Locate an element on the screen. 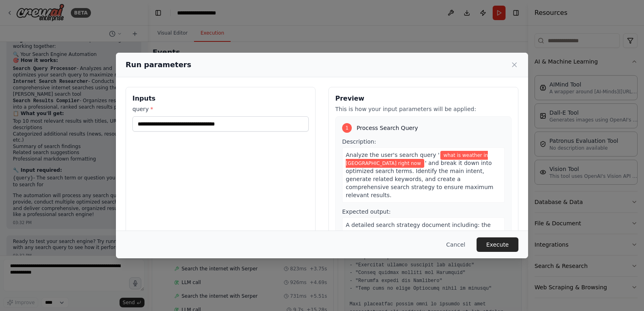 This screenshot has width=644, height=311. span: Analyze the user's search query ' is located at coordinates (392, 155).